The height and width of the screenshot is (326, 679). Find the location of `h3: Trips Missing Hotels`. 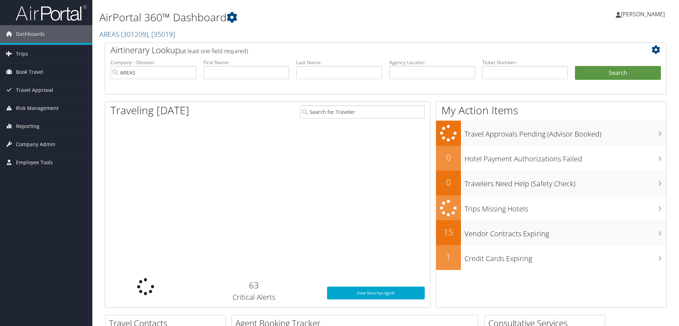

h3: Trips Missing Hotels is located at coordinates (565, 207).